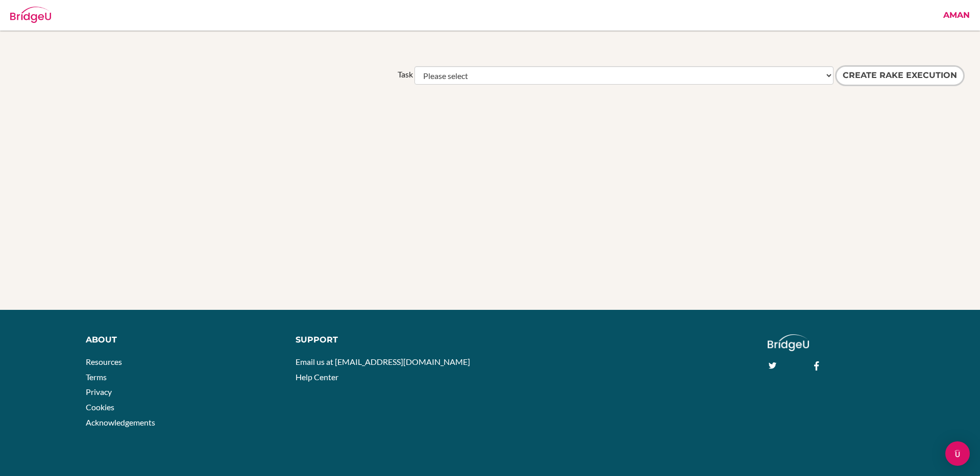 This screenshot has width=980, height=476. I want to click on div: About, so click(182, 340).